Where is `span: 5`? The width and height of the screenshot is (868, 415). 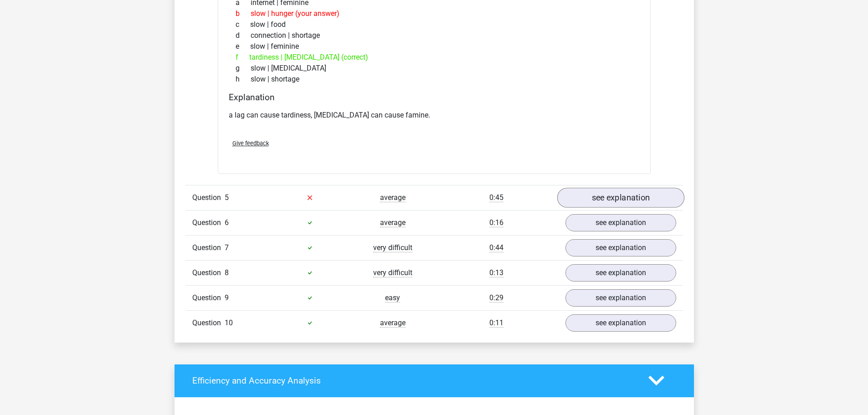
span: 5 is located at coordinates (226, 197).